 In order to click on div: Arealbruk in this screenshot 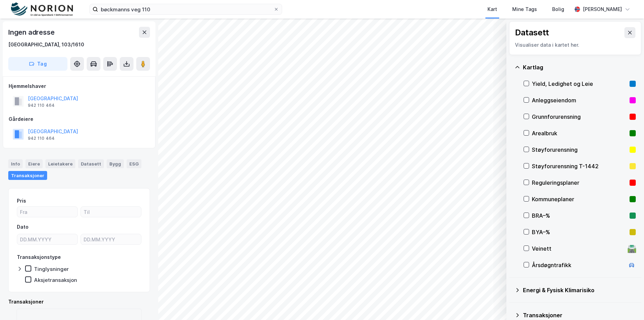, I will do `click(579, 133)`.